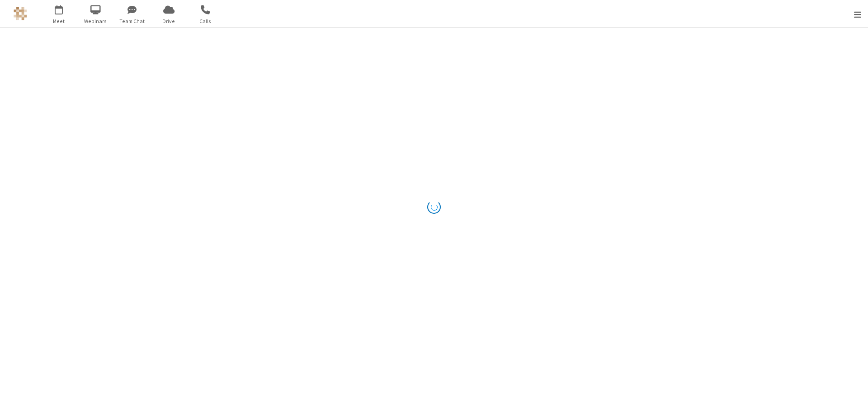 The height and width of the screenshot is (414, 868). Describe the element at coordinates (132, 21) in the screenshot. I see `span: Team Chat` at that location.